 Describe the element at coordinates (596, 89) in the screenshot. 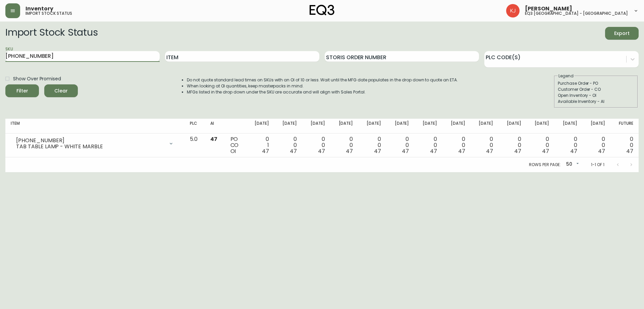

I see `div: Customer Order - CO` at that location.